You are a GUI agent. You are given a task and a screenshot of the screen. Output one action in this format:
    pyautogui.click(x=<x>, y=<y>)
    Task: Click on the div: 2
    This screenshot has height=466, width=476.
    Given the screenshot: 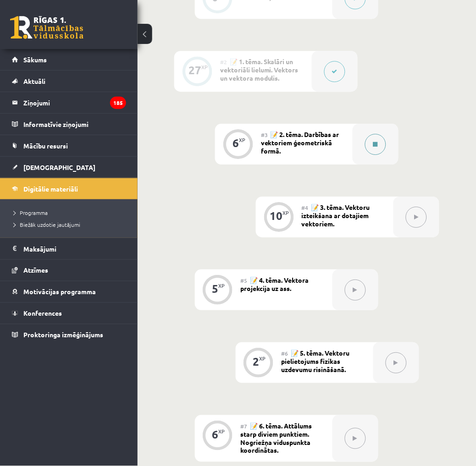 What is the action you would take?
    pyautogui.click(x=256, y=362)
    